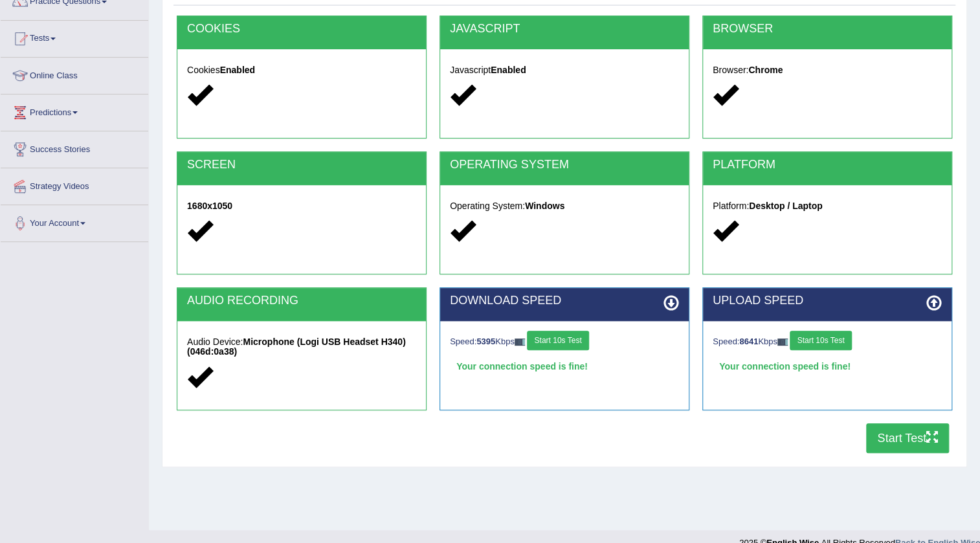 This screenshot has height=543, width=980. I want to click on h5: Platform:, so click(827, 206).